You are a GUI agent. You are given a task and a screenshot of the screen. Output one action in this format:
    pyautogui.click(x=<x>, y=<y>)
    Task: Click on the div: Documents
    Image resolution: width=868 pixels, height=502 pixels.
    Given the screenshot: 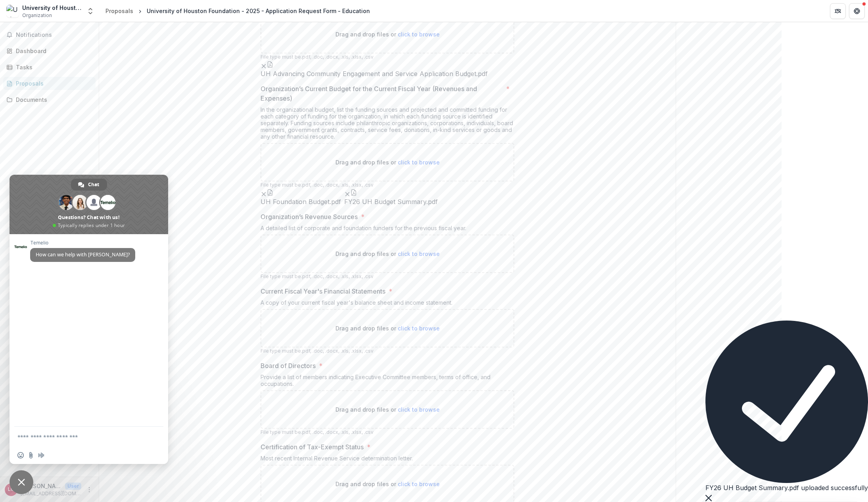 What is the action you would take?
    pyautogui.click(x=53, y=99)
    